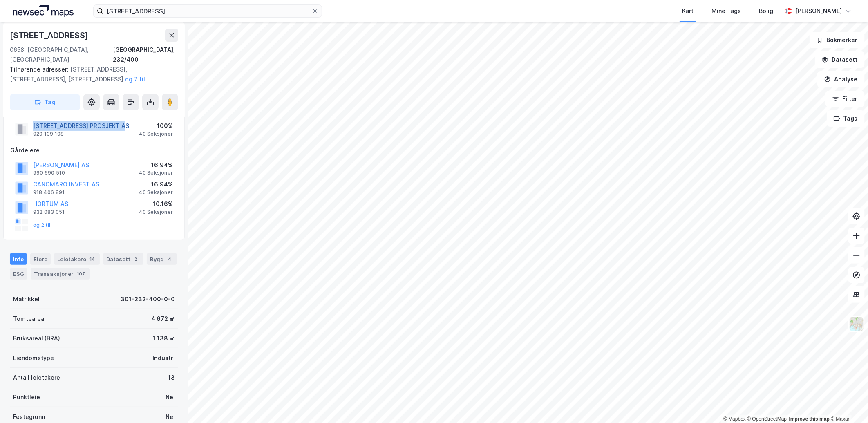  Describe the element at coordinates (164, 338) in the screenshot. I see `div: 1 138 ㎡` at that location.